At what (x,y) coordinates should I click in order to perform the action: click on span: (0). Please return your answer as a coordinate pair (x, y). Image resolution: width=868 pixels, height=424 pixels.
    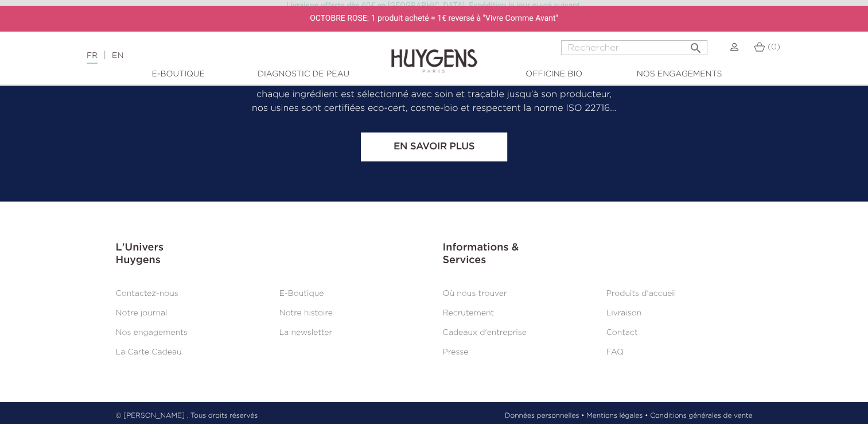
    Looking at the image, I should click on (774, 47).